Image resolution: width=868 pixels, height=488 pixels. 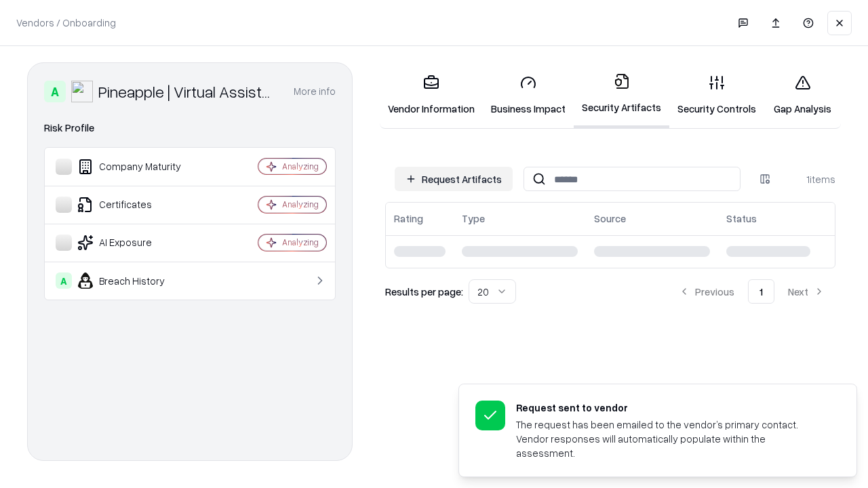 What do you see at coordinates (136, 166) in the screenshot?
I see `div: Company Maturity` at bounding box center [136, 166].